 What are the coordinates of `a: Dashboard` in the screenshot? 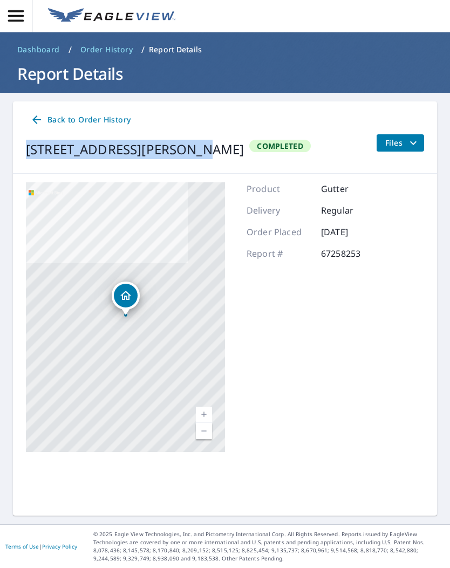 It's located at (38, 50).